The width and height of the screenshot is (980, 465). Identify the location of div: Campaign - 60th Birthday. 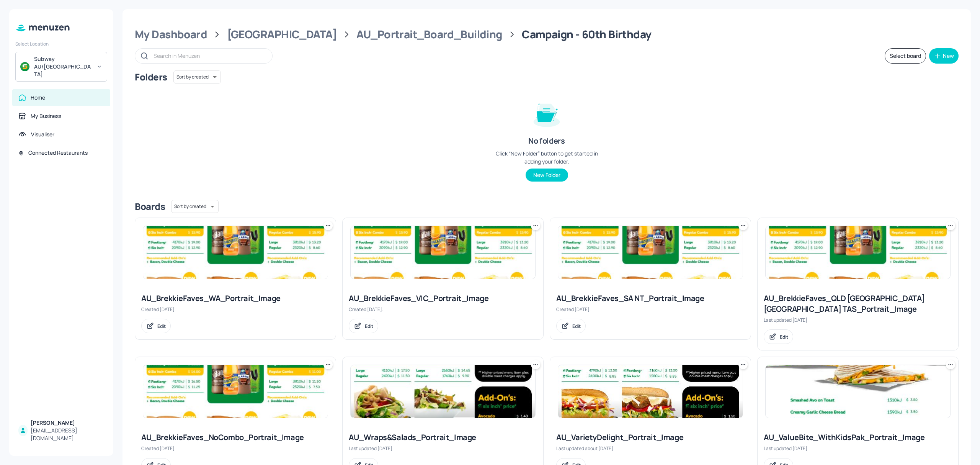
(587, 35).